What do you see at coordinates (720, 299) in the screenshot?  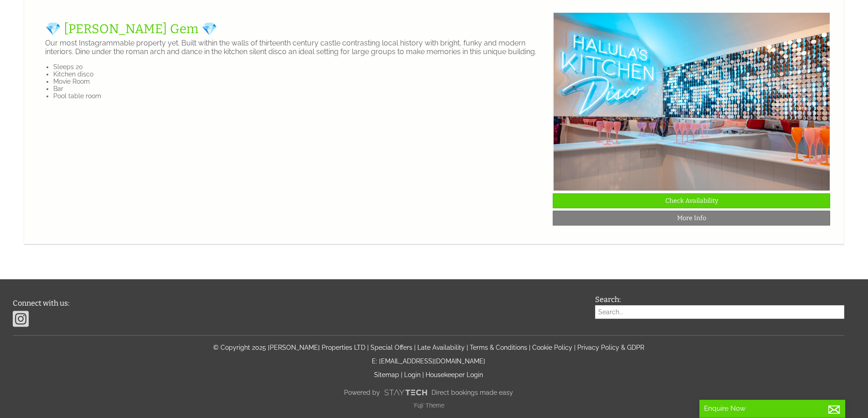 I see `h3: Search:` at bounding box center [720, 299].